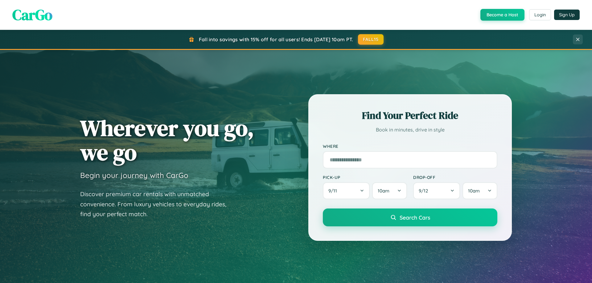  I want to click on span: 9 / 12, so click(425, 191).